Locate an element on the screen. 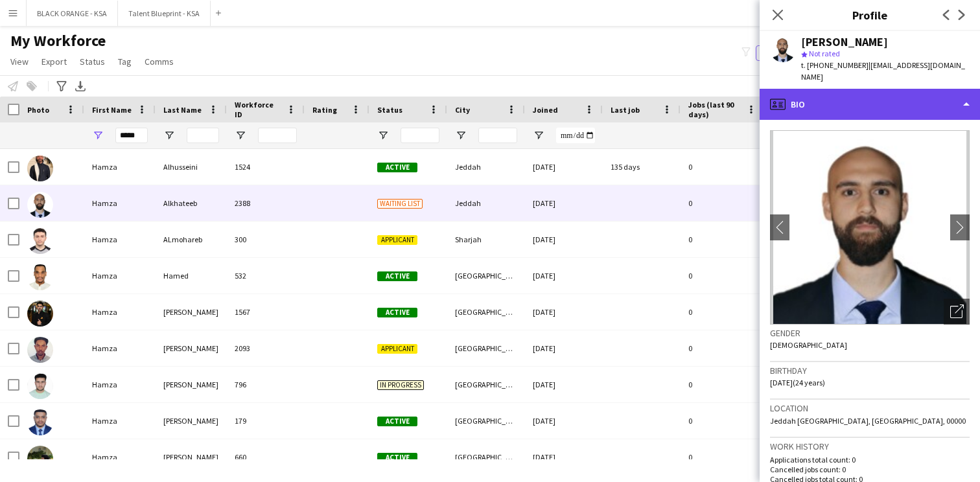 The image size is (980, 482). img: Hamza Issam is located at coordinates (40, 350).